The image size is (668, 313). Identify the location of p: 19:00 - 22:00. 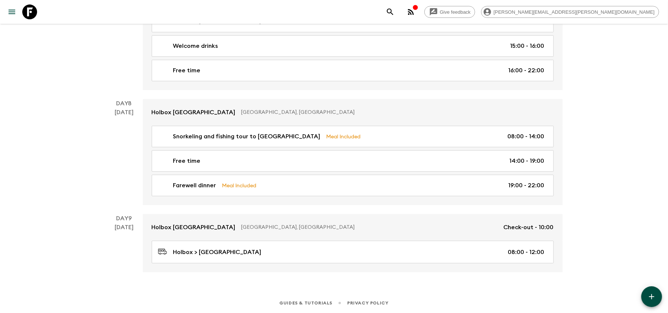
(526, 185).